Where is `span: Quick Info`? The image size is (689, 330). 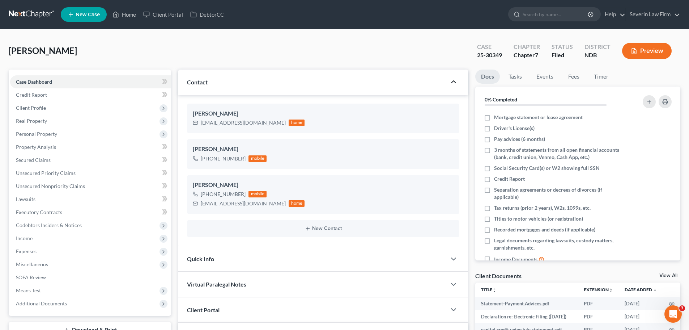 span: Quick Info is located at coordinates (200, 258).